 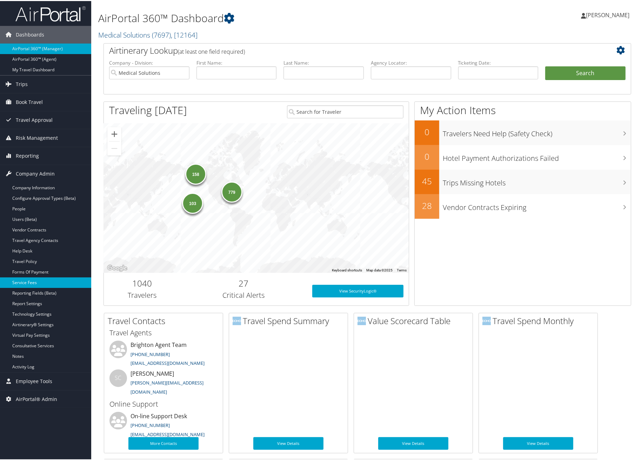 I want to click on label: Last Name:, so click(x=323, y=62).